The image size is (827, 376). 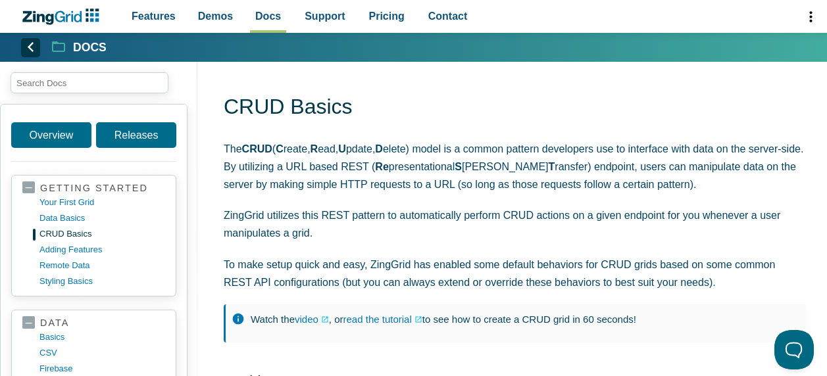 What do you see at coordinates (102, 266) in the screenshot?
I see `a: remote data` at bounding box center [102, 266].